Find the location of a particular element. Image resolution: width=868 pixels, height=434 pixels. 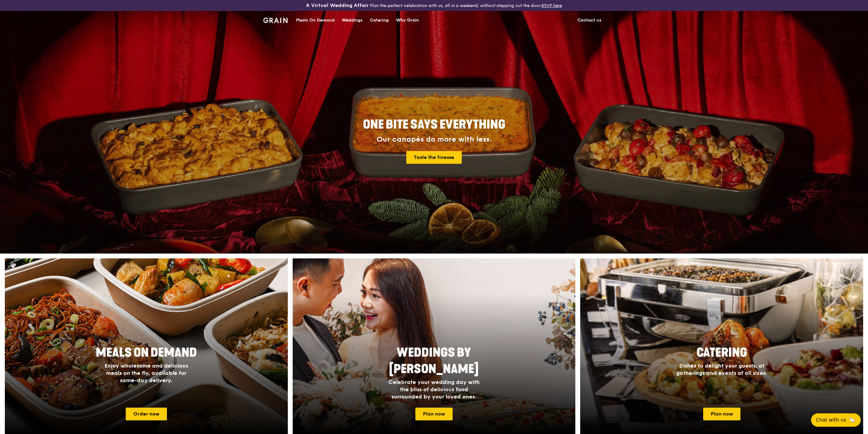

a: Weddings is located at coordinates (352, 20).